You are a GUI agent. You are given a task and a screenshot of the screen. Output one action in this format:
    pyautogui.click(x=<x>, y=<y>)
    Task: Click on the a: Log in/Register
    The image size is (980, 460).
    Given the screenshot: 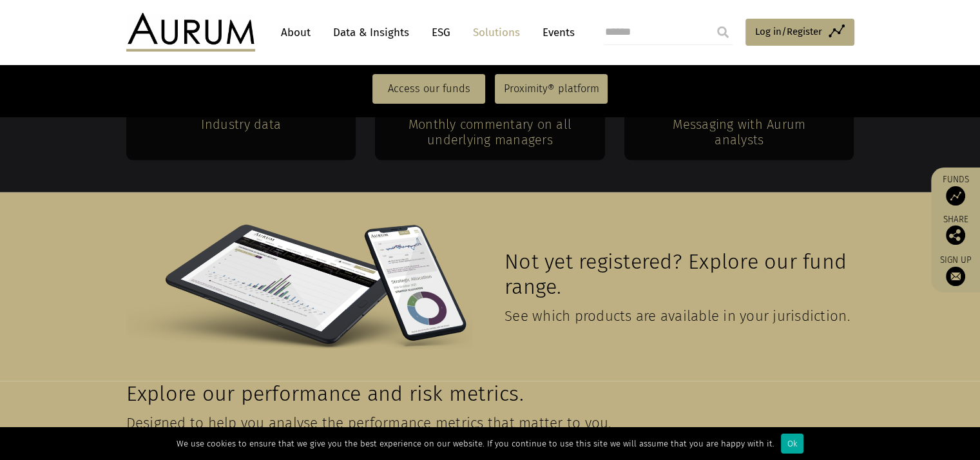 What is the action you would take?
    pyautogui.click(x=800, y=32)
    